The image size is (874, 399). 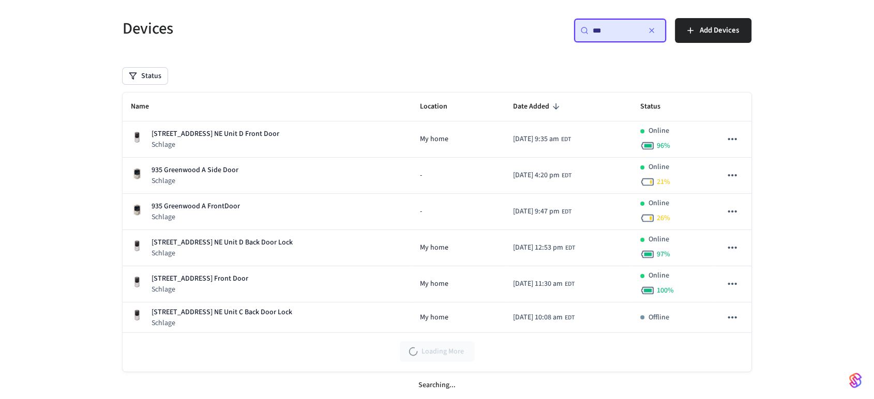 What do you see at coordinates (664, 182) in the screenshot?
I see `span: 21 %` at bounding box center [664, 182].